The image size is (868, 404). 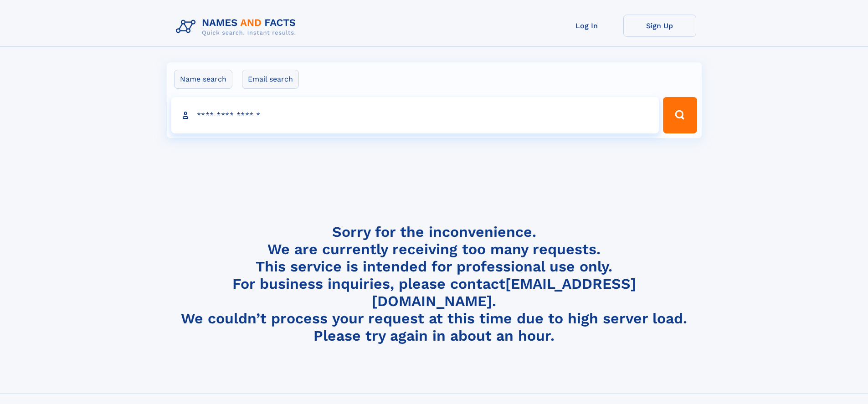 I want to click on input: search input, so click(x=415, y=115).